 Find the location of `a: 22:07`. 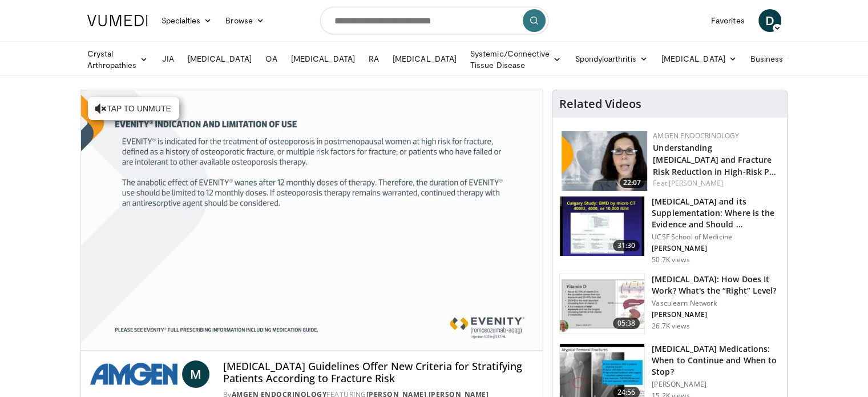

a: 22:07 is located at coordinates (605, 160).